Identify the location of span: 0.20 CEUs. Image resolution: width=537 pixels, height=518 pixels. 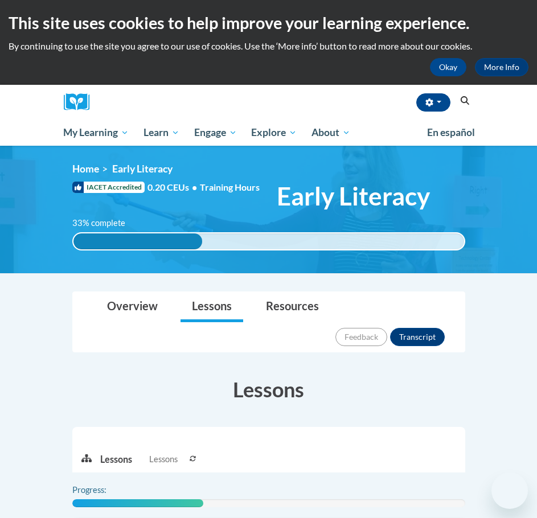
(174, 187).